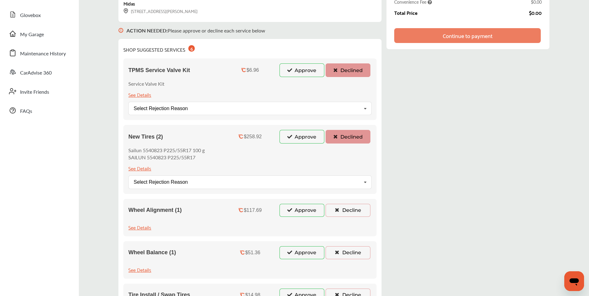 This screenshot has width=589, height=296. Describe the element at coordinates (39, 91) in the screenshot. I see `a: Invite Friends` at that location.